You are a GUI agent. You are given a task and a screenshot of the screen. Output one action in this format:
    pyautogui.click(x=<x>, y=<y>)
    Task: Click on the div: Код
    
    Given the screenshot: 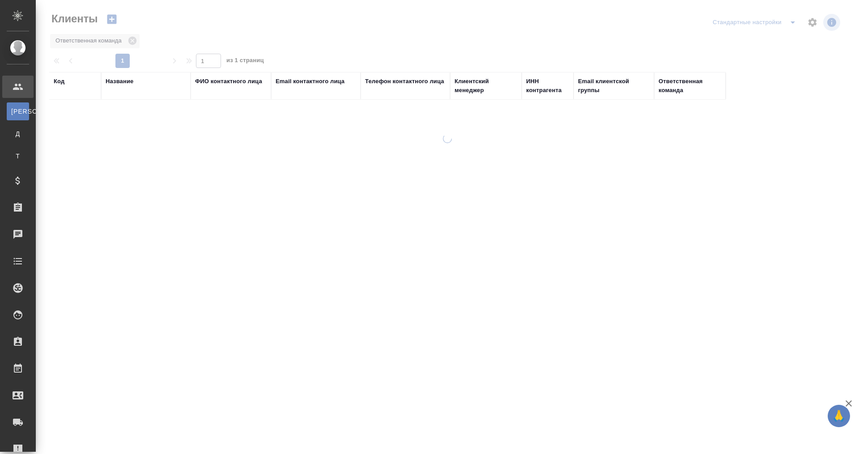 What is the action you would take?
    pyautogui.click(x=59, y=81)
    